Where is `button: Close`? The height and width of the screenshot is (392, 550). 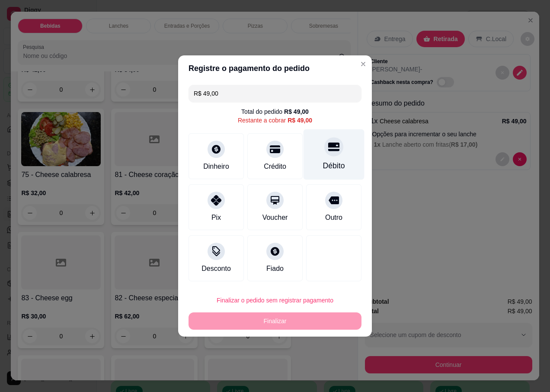 button: Close is located at coordinates (363, 64).